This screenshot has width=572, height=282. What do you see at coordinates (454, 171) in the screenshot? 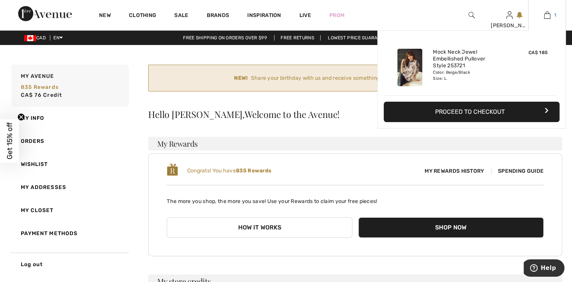
I see `span: My Rewards History` at bounding box center [454, 171].